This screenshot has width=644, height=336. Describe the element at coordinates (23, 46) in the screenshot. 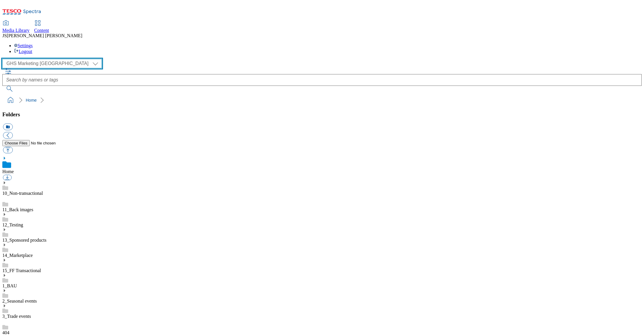

I see `a: Settings` at that location.